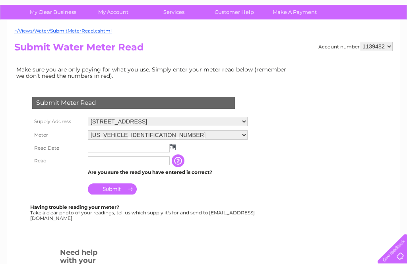  I want to click on a: Make A Payment, so click(294, 12).